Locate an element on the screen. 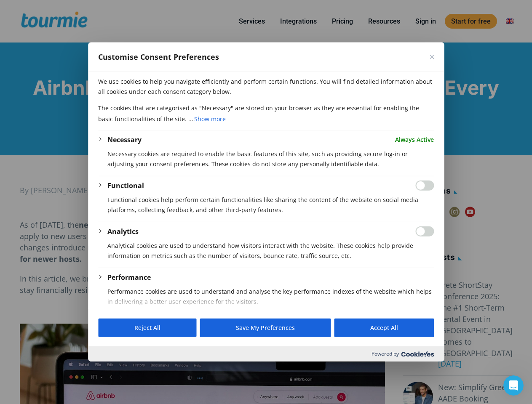  button: Analytics is located at coordinates (123, 231).